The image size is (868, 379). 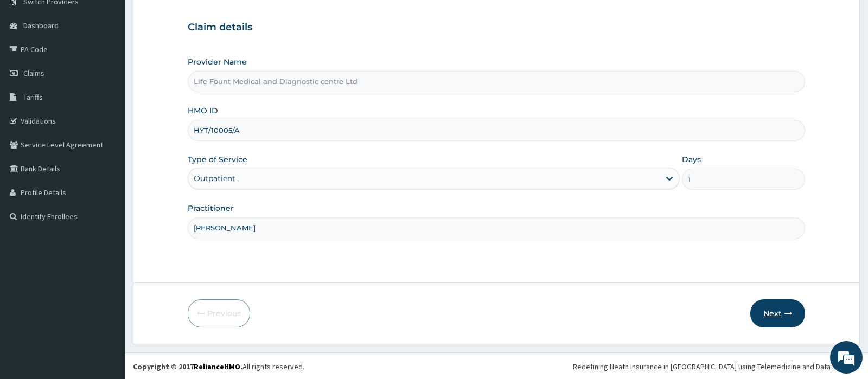 I want to click on label: HMO ID, so click(x=203, y=111).